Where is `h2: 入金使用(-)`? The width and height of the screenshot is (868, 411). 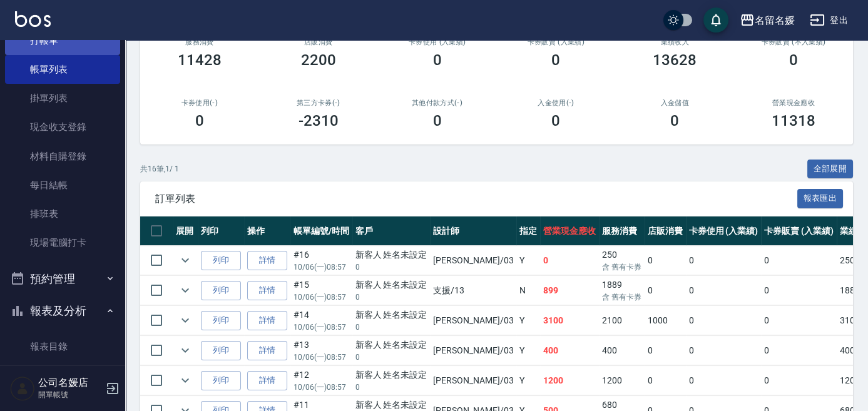
h2: 入金使用(-) is located at coordinates (556, 102).